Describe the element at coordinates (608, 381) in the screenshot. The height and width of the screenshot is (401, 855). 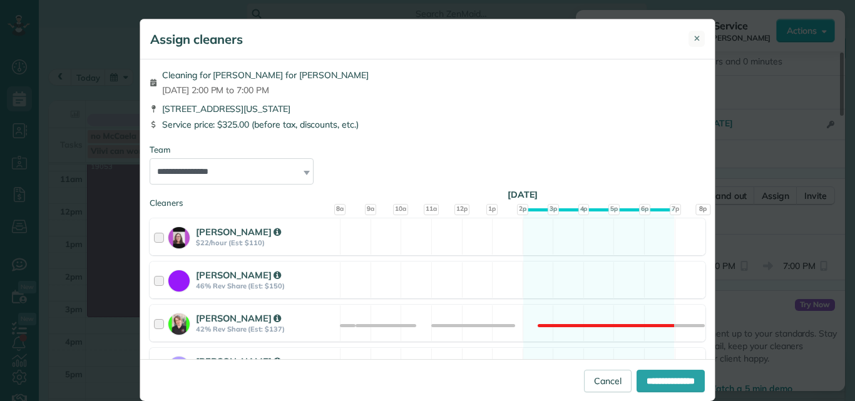
I see `a: Cancel` at that location.